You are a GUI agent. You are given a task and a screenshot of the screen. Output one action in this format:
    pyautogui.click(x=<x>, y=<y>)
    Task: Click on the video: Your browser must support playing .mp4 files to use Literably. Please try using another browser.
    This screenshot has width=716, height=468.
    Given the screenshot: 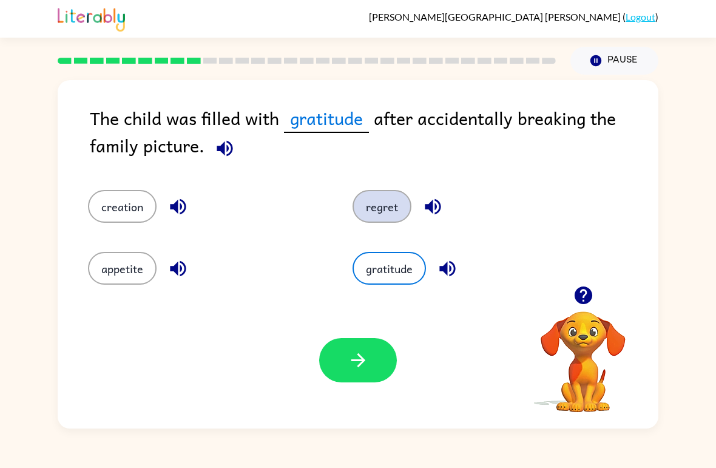 What is the action you would take?
    pyautogui.click(x=583, y=353)
    